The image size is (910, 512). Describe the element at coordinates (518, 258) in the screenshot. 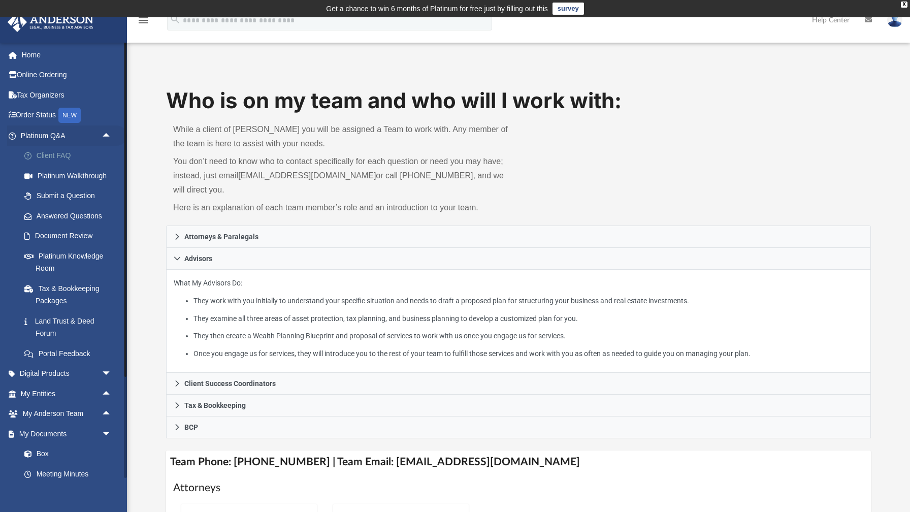

I see `a: Advisors` at that location.